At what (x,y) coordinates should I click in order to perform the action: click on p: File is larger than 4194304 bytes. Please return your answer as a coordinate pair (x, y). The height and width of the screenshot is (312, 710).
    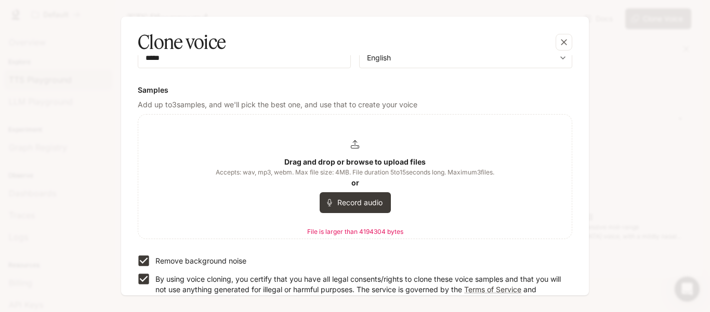
    Looking at the image, I should click on (355, 231).